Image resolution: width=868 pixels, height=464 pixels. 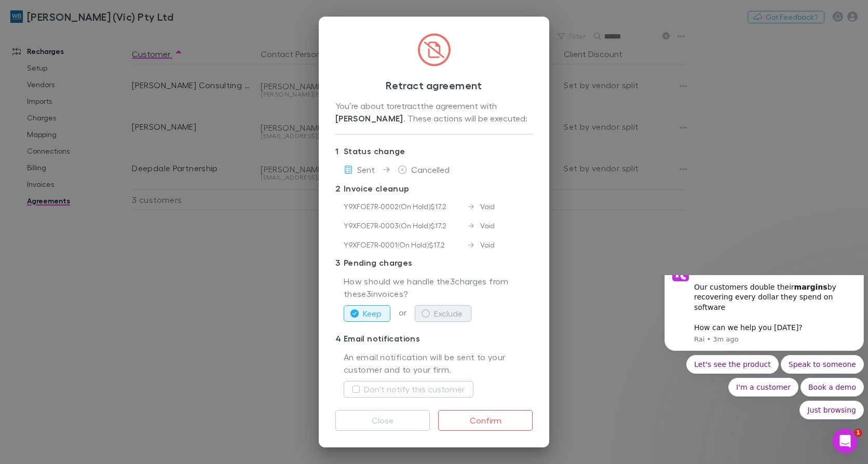 What do you see at coordinates (434, 50) in the screenshot?
I see `img: svg%3e` at bounding box center [434, 50].